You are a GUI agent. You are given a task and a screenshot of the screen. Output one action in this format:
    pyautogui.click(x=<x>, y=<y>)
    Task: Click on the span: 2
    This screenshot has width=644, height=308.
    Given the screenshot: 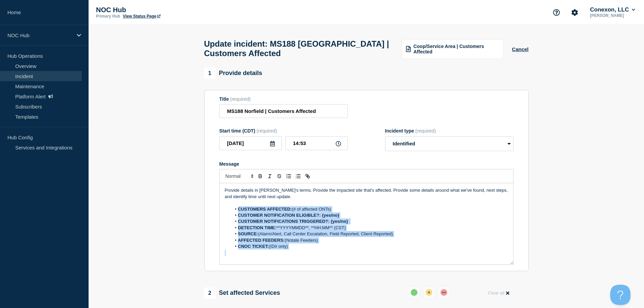 What is the action you would take?
    pyautogui.click(x=210, y=293)
    